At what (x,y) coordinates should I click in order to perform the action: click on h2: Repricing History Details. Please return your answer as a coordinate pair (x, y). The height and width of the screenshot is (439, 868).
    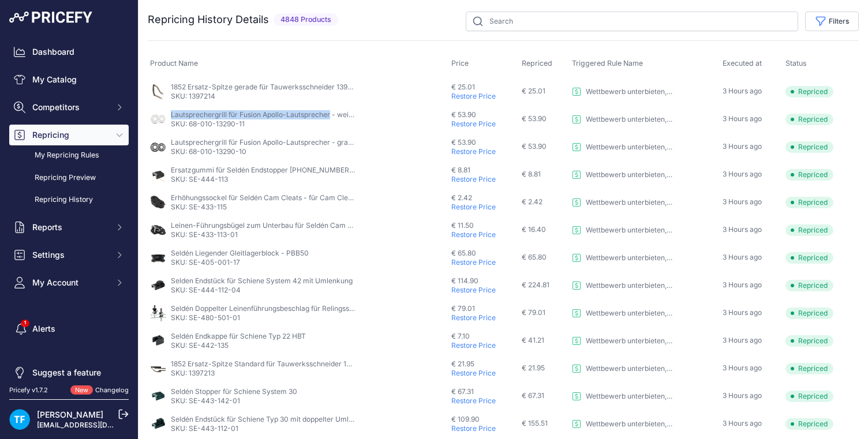
    Looking at the image, I should click on (208, 19).